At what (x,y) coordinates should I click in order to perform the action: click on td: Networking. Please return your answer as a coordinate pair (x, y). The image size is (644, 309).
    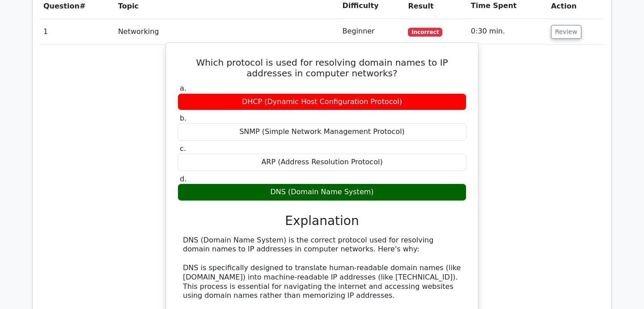
    Looking at the image, I should click on (227, 31).